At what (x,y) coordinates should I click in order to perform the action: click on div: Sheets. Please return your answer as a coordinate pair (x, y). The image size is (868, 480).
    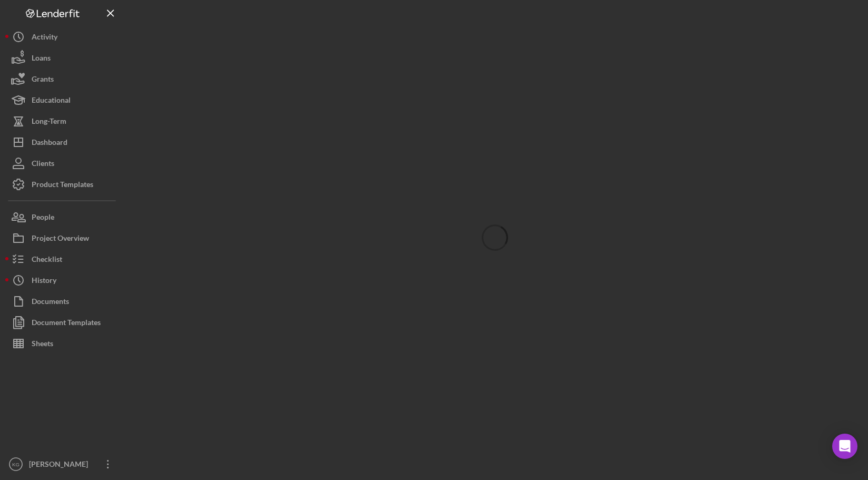
    Looking at the image, I should click on (43, 345).